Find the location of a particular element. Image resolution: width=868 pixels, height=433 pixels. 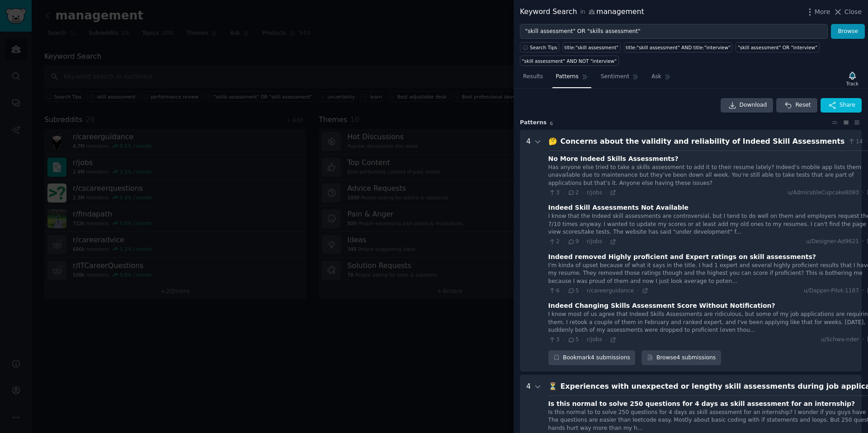

button: Browse is located at coordinates (848, 31).